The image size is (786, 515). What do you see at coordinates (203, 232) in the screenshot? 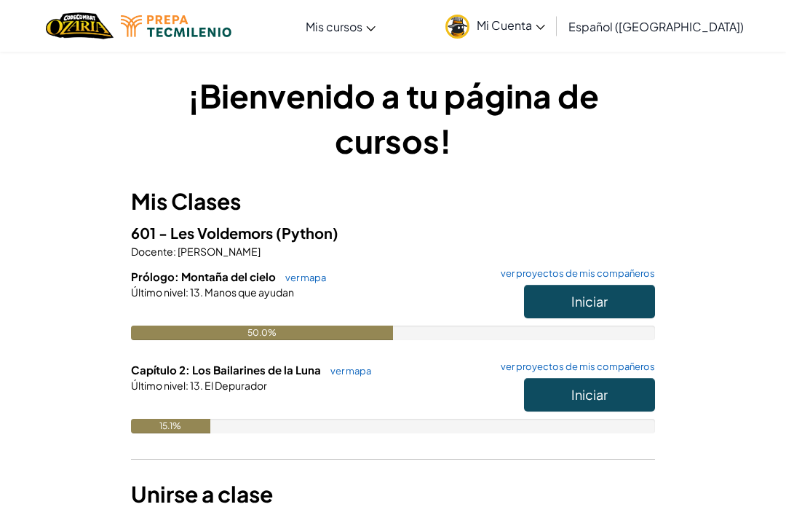
I see `span: 601 - Les Voldemors` at bounding box center [203, 232].